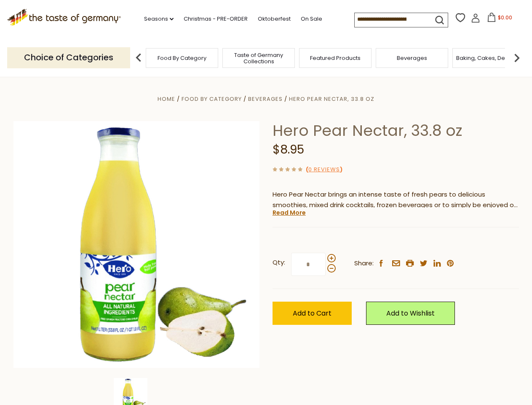  Describe the element at coordinates (331, 98) in the screenshot. I see `a: Hero Pear Nectar, 33.8 oz` at that location.